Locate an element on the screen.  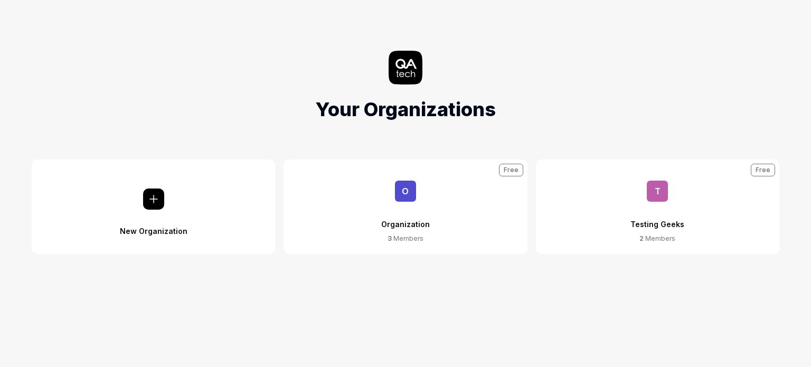
h1: Your Organizations is located at coordinates (406, 109).